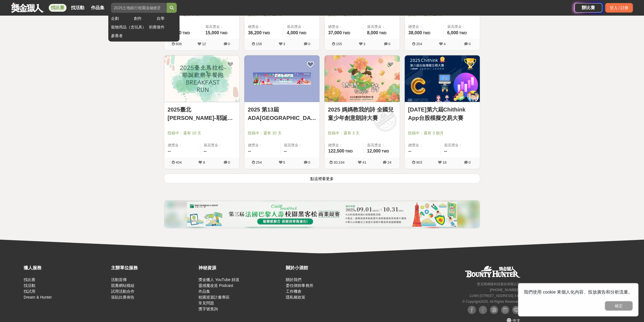  I want to click on a: 辦比賽, so click(588, 8).